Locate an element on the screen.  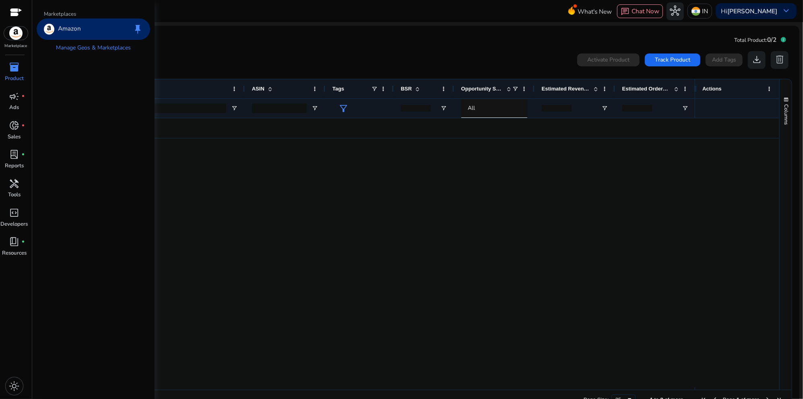
span: download is located at coordinates (756, 60).